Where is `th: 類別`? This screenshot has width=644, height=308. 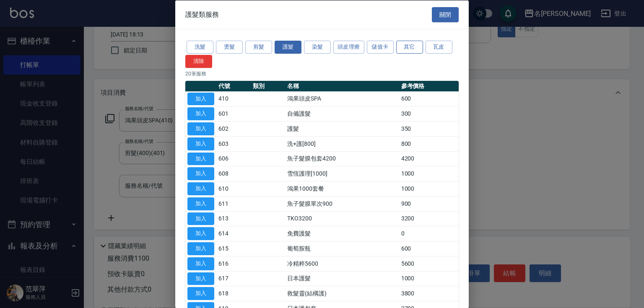
th: 類別 is located at coordinates (268, 86).